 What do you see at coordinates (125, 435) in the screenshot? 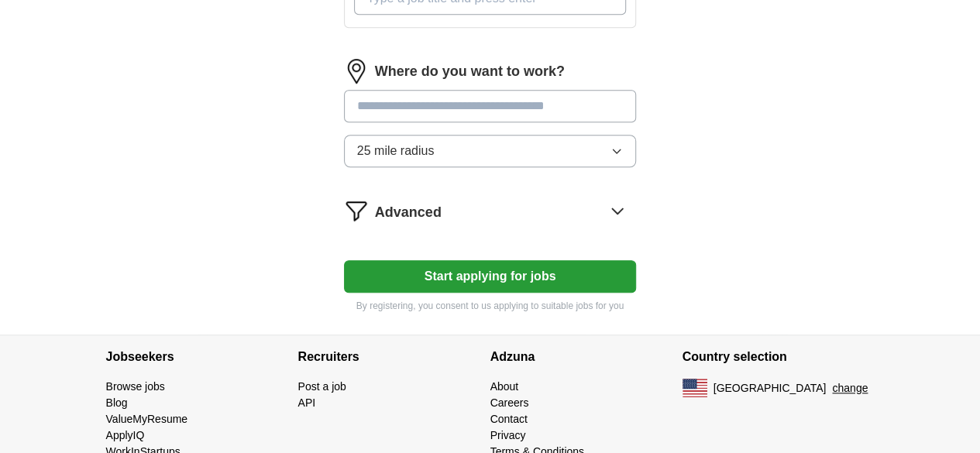
I see `a: ApplyIQ` at bounding box center [125, 435].